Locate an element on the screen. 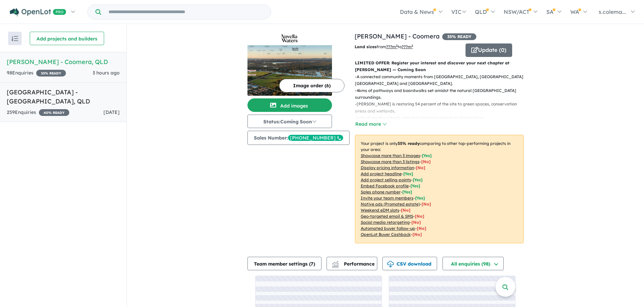 The image size is (644, 307). input: Try estate name, suburb, builder or developer is located at coordinates (186, 12).